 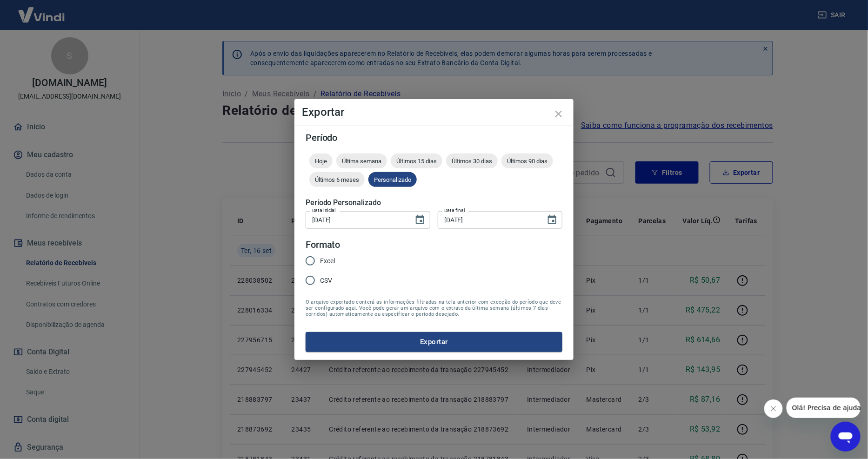 I want to click on legend: Formato, so click(x=323, y=244).